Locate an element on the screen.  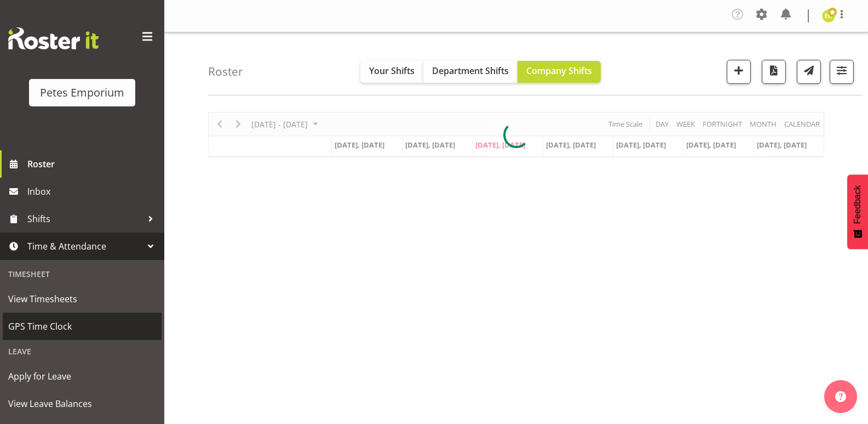
button: Your Shifts is located at coordinates (392, 72).